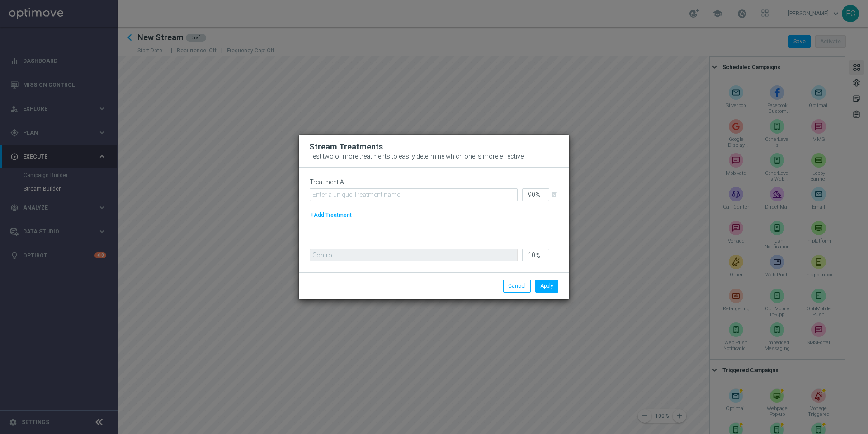 This screenshot has height=434, width=868. I want to click on button: Cancel, so click(517, 286).